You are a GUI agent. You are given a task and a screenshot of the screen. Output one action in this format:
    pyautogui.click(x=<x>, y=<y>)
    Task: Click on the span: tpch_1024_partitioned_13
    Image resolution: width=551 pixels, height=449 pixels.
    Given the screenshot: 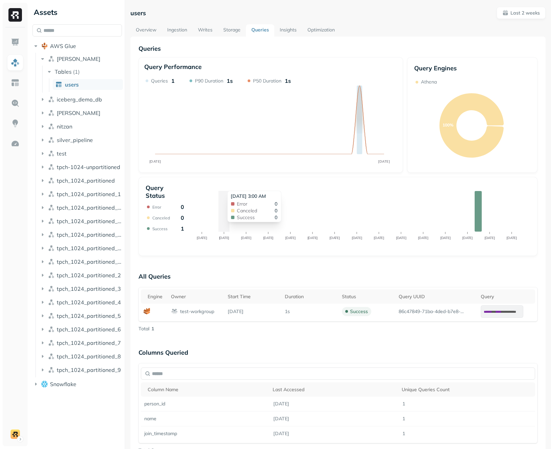 What is the action you would take?
    pyautogui.click(x=90, y=248)
    